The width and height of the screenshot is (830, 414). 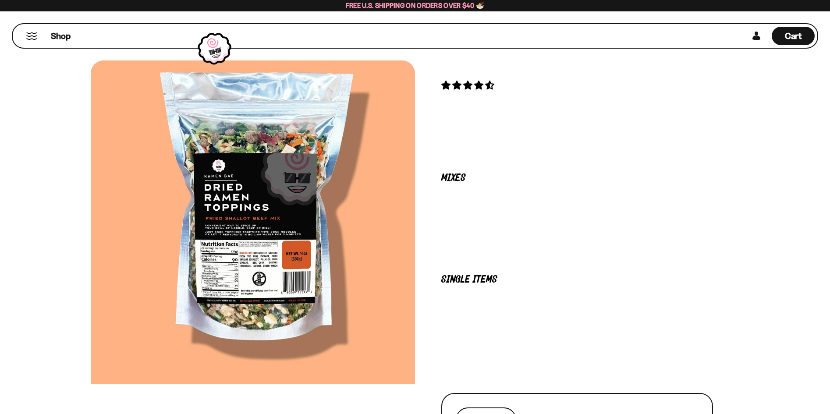 I want to click on p: Mixes, so click(x=577, y=178).